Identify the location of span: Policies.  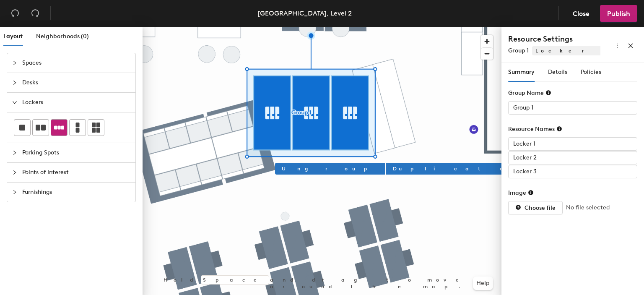
(591, 71).